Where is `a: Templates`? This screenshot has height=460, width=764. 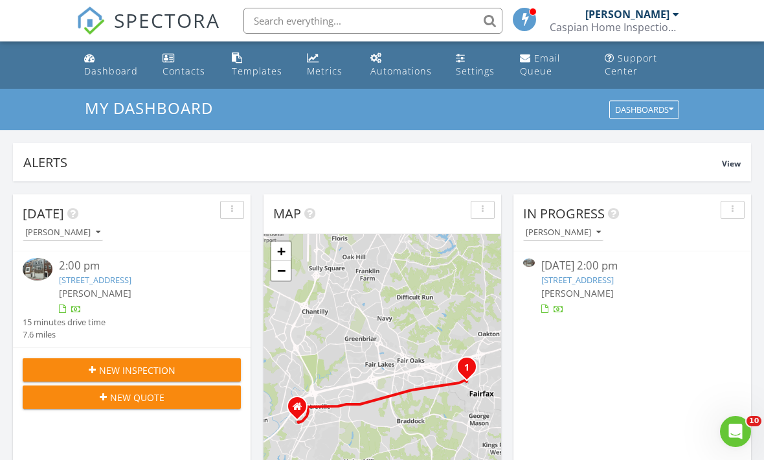
a: Templates is located at coordinates (259, 65).